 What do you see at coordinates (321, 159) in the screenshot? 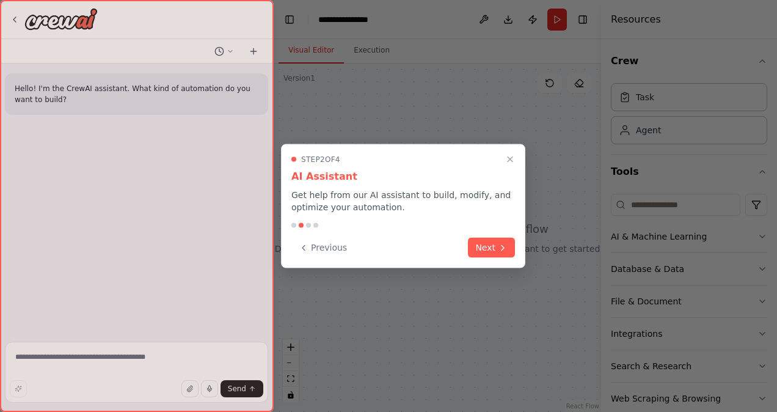
I see `span: Step 2 of 4` at bounding box center [321, 159].